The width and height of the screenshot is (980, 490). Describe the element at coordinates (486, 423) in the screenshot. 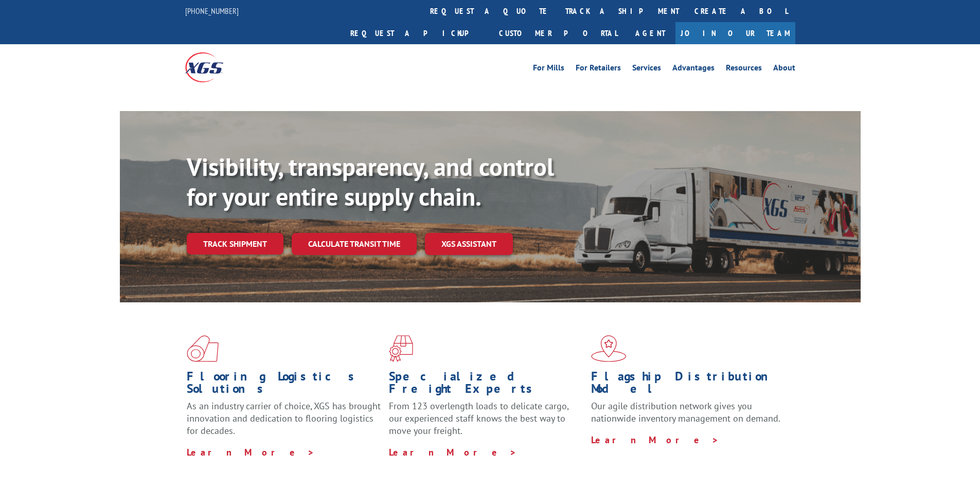

I see `p: From 123 overlength loads to delicate cargo, our experienced staff knows the best way to move you...` at that location.